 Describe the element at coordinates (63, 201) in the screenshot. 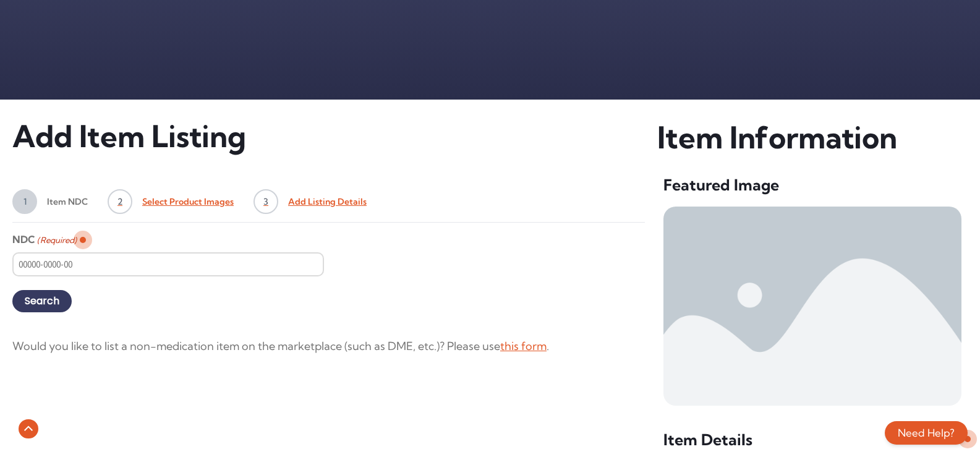

I see `span: Item NDC` at that location.